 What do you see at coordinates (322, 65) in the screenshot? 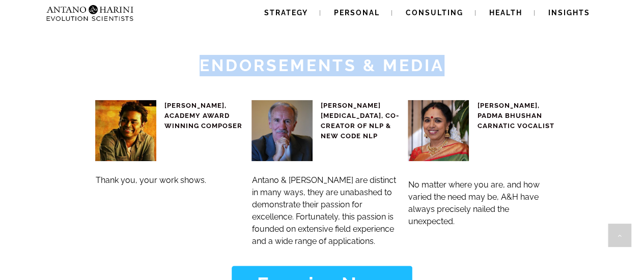
I see `h1: Endorsements & Media` at bounding box center [322, 65].